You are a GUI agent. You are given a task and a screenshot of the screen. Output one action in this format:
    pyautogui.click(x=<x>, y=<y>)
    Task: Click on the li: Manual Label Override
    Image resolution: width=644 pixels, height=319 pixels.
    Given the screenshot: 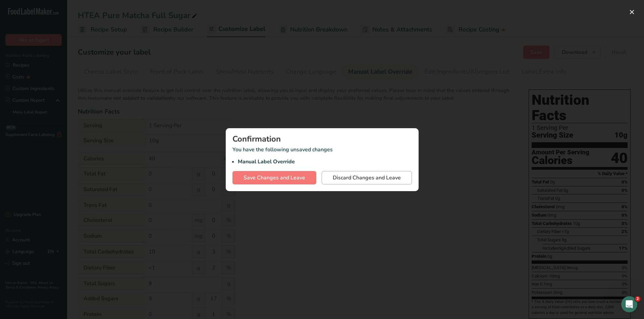 What is the action you would take?
    pyautogui.click(x=325, y=162)
    